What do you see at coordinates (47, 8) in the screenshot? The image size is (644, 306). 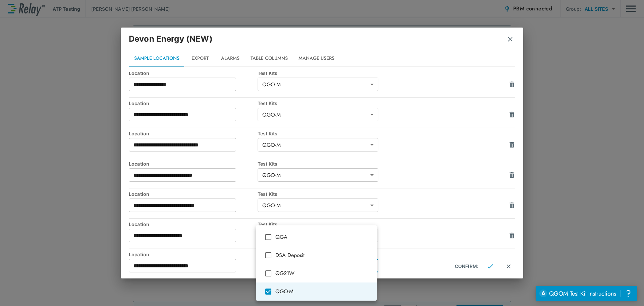 I see `div: QGOM Test Kit Instructions` at bounding box center [47, 8].